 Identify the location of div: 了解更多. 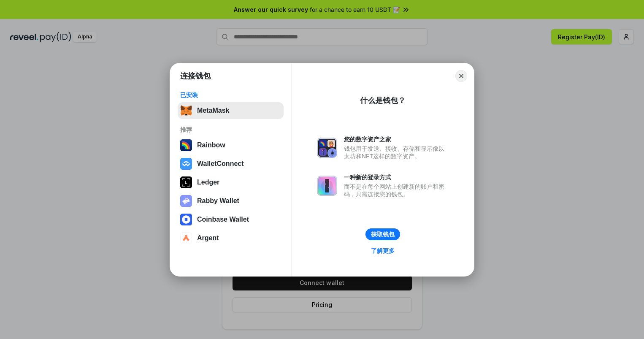
(383, 251).